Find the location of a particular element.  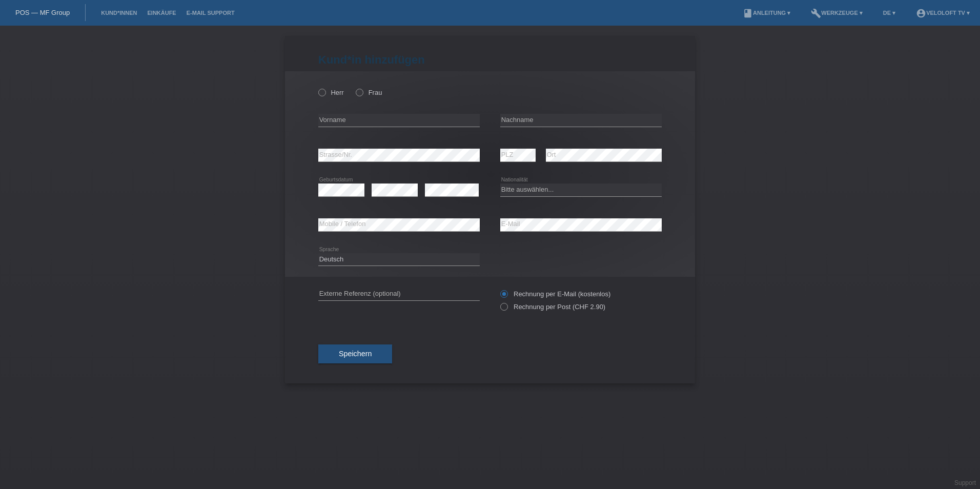

a: POS — MF Group is located at coordinates (43, 13).